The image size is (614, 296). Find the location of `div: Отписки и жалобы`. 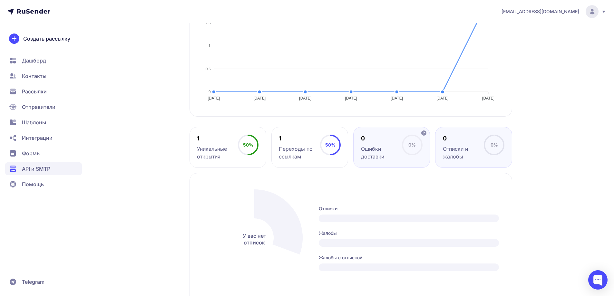

div: Отписки и жалобы is located at coordinates (463, 153).